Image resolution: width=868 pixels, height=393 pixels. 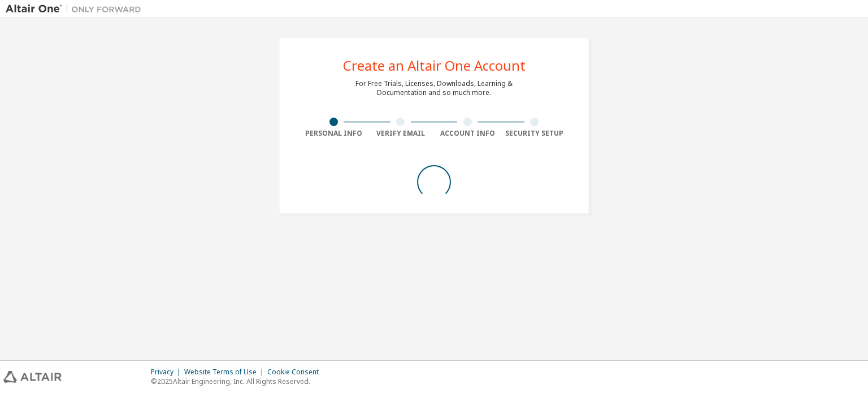 What do you see at coordinates (225, 372) in the screenshot?
I see `div: Website Terms of Use` at bounding box center [225, 372].